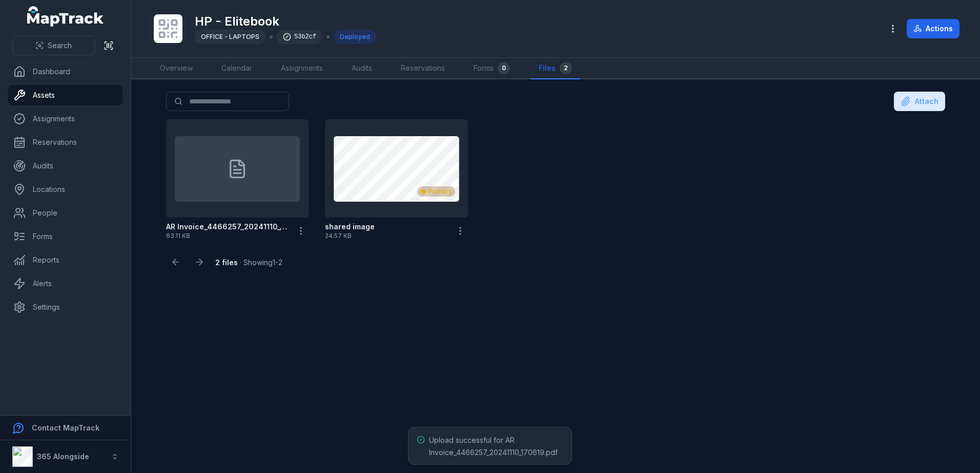  Describe the element at coordinates (65, 284) in the screenshot. I see `a: Alerts` at that location.